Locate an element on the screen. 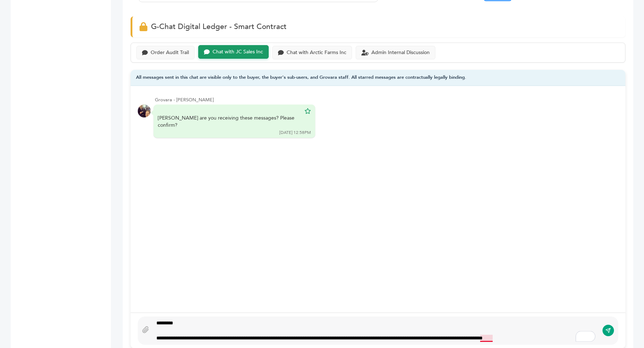 The height and width of the screenshot is (348, 644). div: All messages sent in this chat are visible only to the buyer, the buyer's sub-users, and Grovara ... is located at coordinates (378, 78).